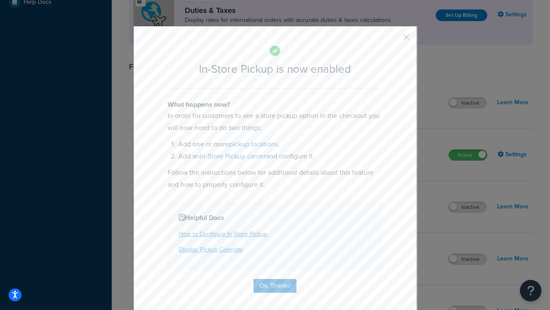  I want to click on a: In-Store Pickup carrier, so click(233, 156).